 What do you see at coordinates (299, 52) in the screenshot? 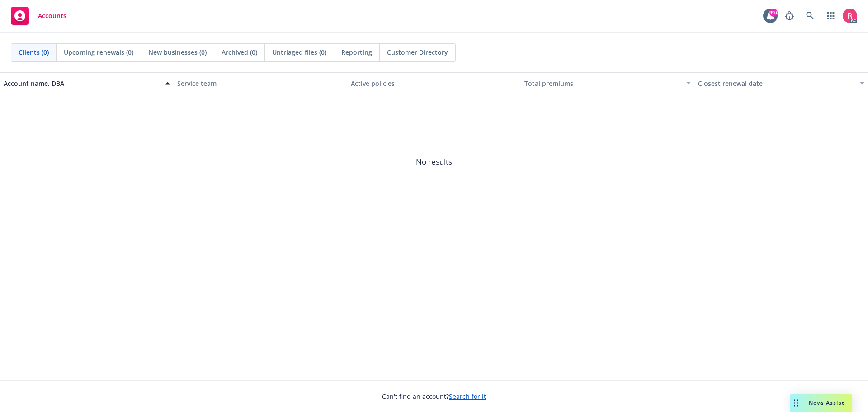
I see `span: Untriaged files (0)` at bounding box center [299, 52].